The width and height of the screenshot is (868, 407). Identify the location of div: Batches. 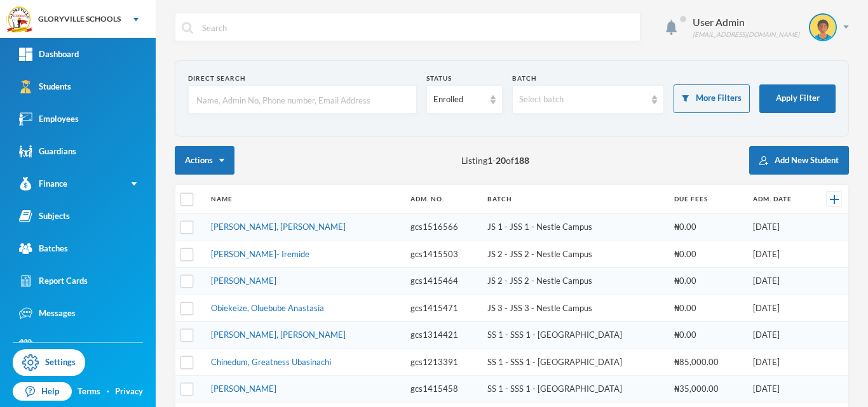
(43, 248).